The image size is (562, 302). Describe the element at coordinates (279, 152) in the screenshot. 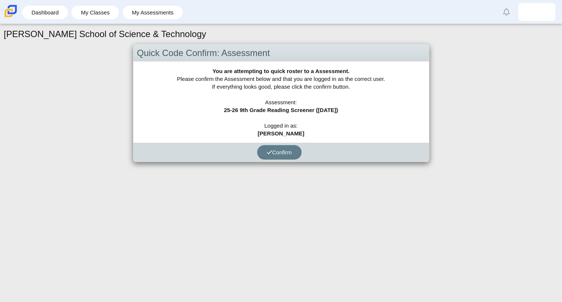

I see `span: Confirm` at that location.